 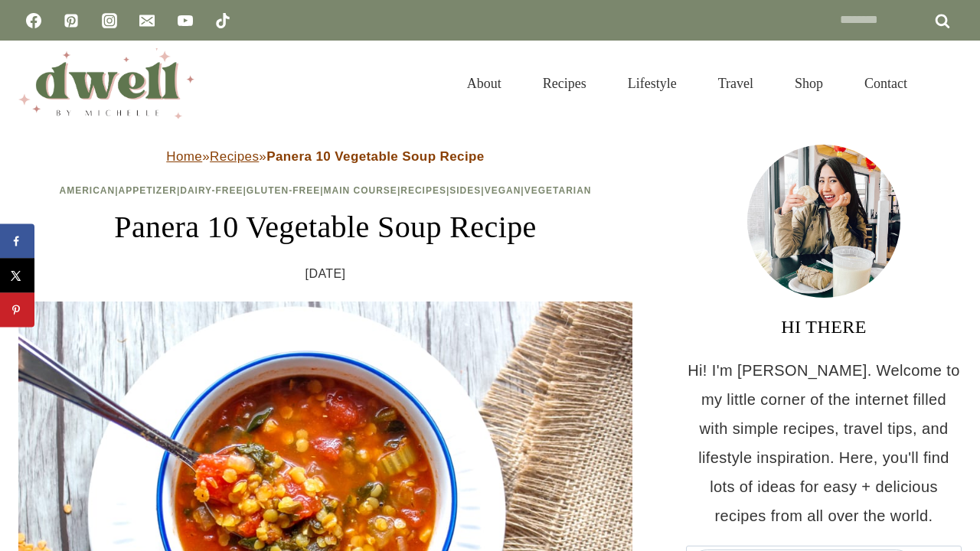 What do you see at coordinates (809, 83) in the screenshot?
I see `a: Shop` at bounding box center [809, 83].